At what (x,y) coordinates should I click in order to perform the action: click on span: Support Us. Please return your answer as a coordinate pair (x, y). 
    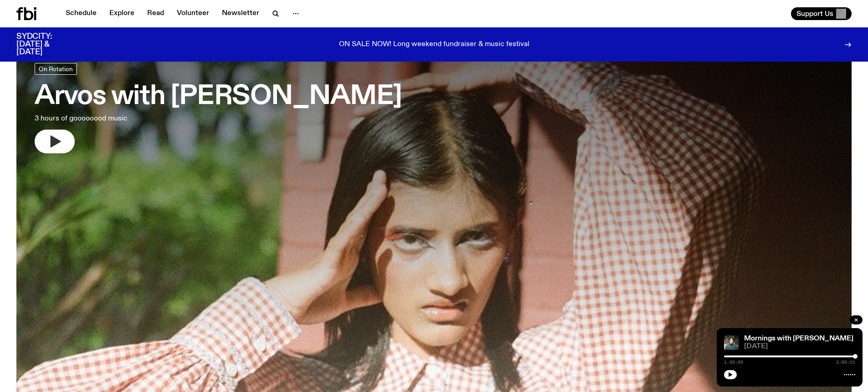
    Looking at the image, I should click on (814, 14).